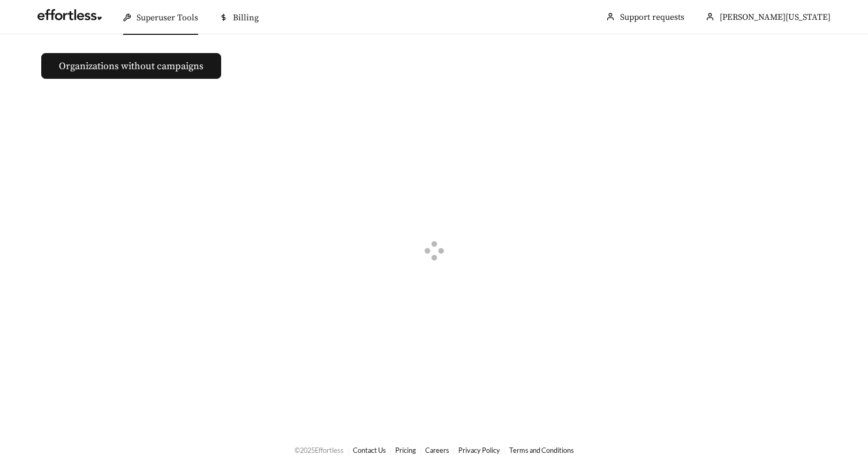  Describe the element at coordinates (246, 17) in the screenshot. I see `span: Billing` at that location.